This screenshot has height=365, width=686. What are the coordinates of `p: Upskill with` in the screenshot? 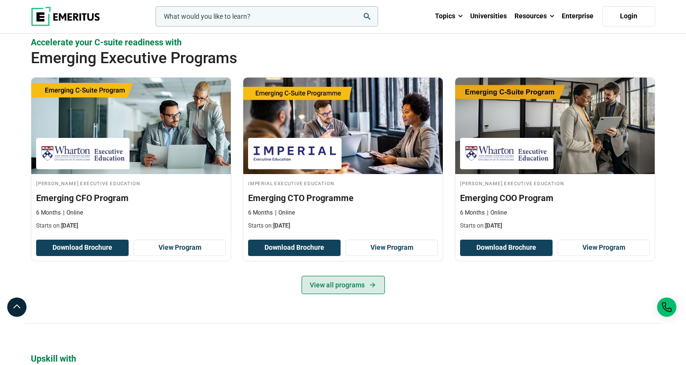 It's located at (343, 358).